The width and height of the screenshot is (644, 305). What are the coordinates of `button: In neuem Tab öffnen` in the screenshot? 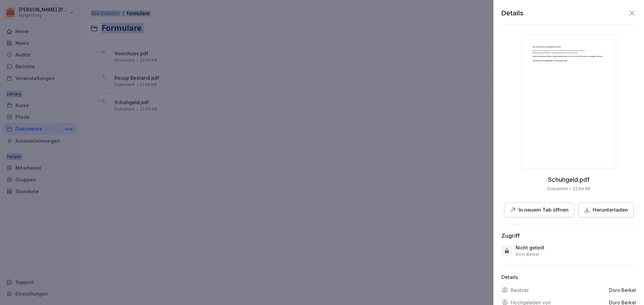 It's located at (539, 210).